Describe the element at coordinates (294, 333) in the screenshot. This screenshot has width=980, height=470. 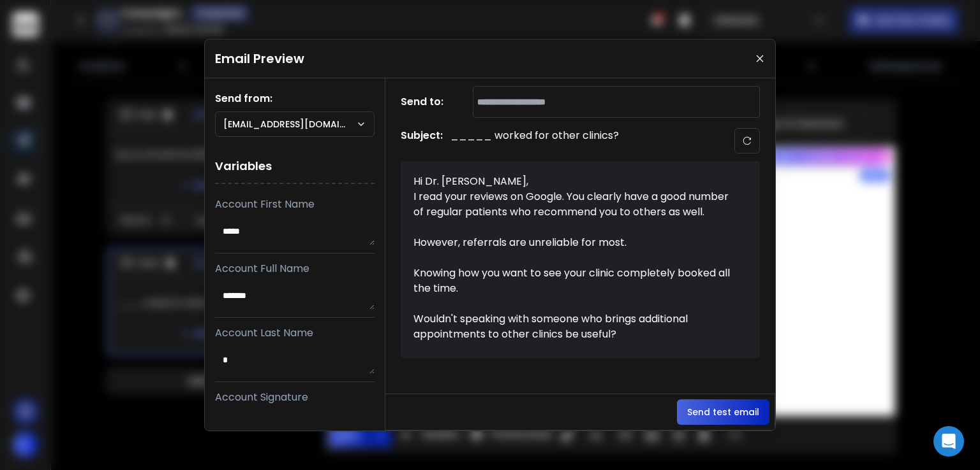
I see `p: Account Last Name` at that location.